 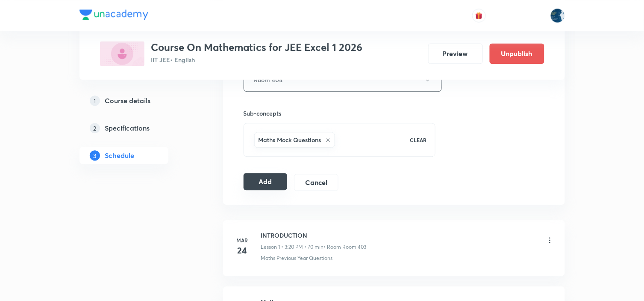 What do you see at coordinates (95, 100) in the screenshot?
I see `p: 1` at bounding box center [95, 100].